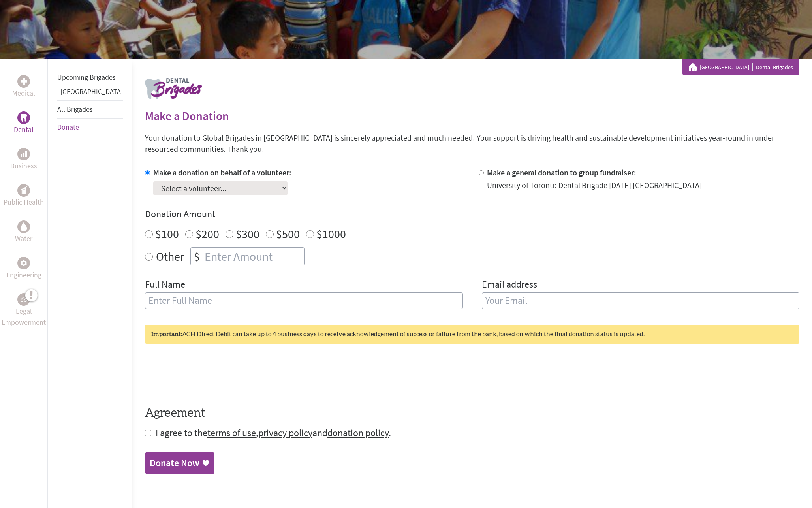 The width and height of the screenshot is (812, 508). Describe the element at coordinates (248, 234) in the screenshot. I see `label: $300` at that location.